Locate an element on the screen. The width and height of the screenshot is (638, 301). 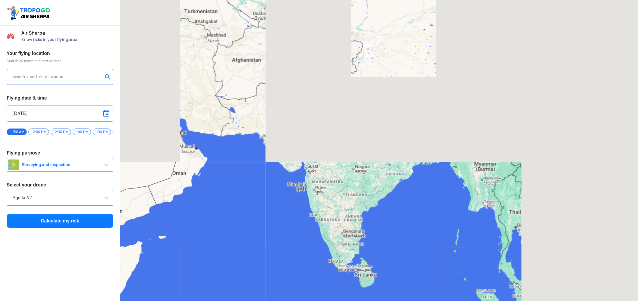
span: 12:00 PM is located at coordinates (38, 132).